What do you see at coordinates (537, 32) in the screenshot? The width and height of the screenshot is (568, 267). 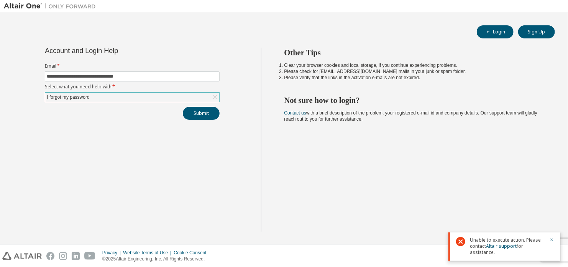 I see `button: Sign Up` at bounding box center [537, 32].